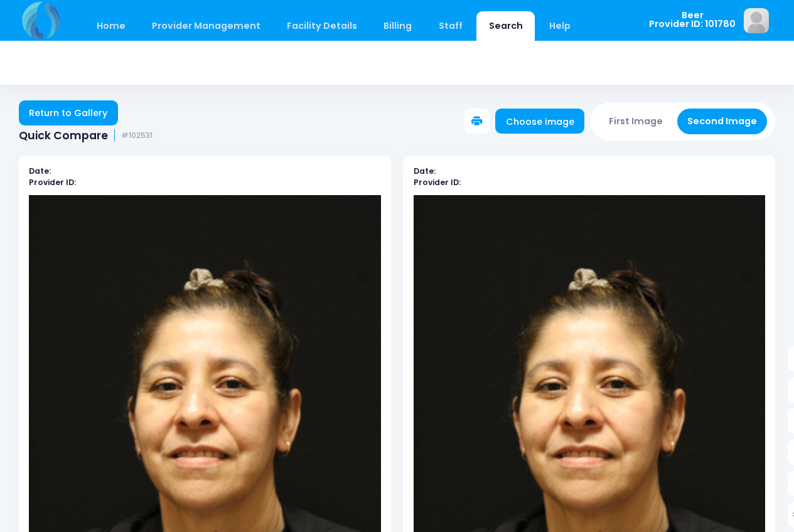 Image resolution: width=794 pixels, height=532 pixels. What do you see at coordinates (692, 19) in the screenshot?
I see `span: Beer Provider ID: 101780` at bounding box center [692, 19].